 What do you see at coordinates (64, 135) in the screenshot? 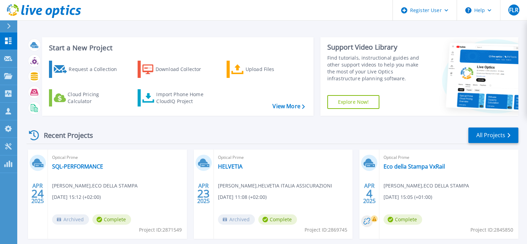
I see `div: Recent Projects` at bounding box center [64, 135].